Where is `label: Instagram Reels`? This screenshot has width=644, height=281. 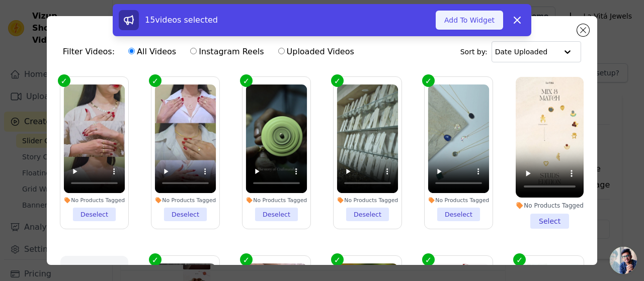 label: Instagram Reels is located at coordinates (227, 52).